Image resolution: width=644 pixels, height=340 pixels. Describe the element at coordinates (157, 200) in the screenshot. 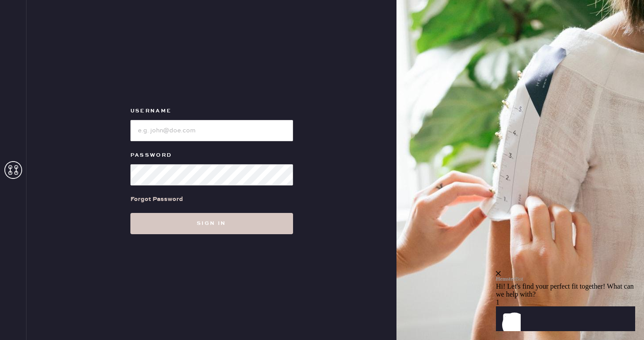

I see `a: Forgot Password` at that location.